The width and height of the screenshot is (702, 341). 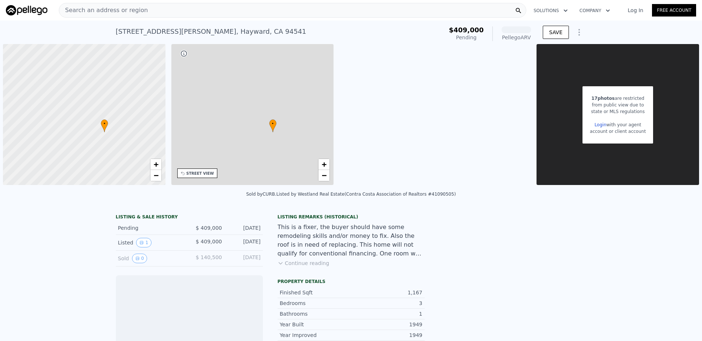 What do you see at coordinates (635, 10) in the screenshot?
I see `a: Log In` at bounding box center [635, 10].